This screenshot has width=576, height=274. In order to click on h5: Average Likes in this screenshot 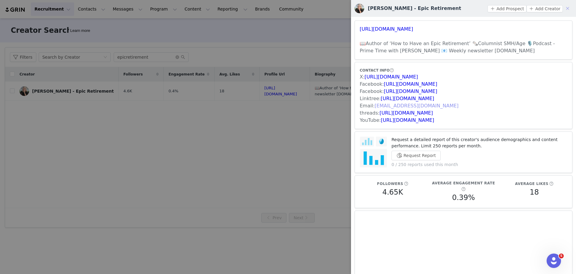, I will do `click(532, 183)`.